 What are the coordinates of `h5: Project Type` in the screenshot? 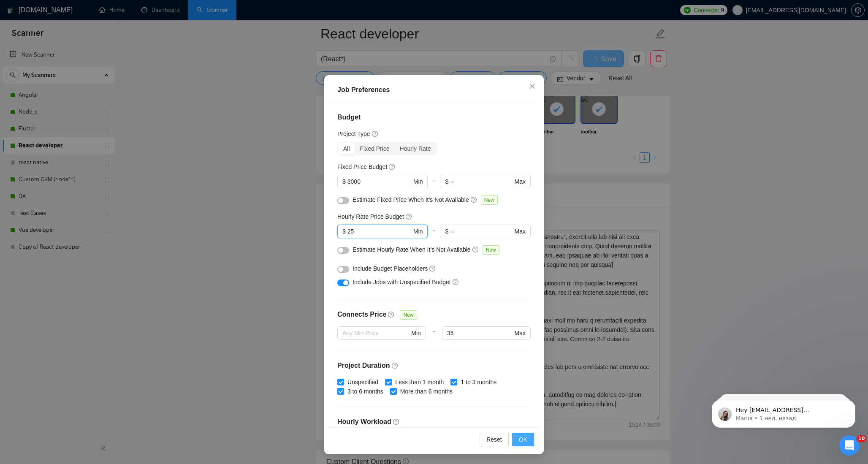 It's located at (354, 134).